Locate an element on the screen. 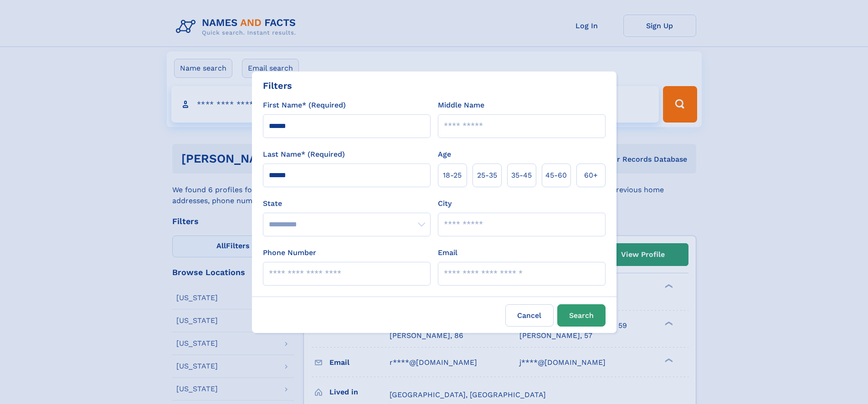 This screenshot has width=868, height=404. span: 18‑25 is located at coordinates (452, 175).